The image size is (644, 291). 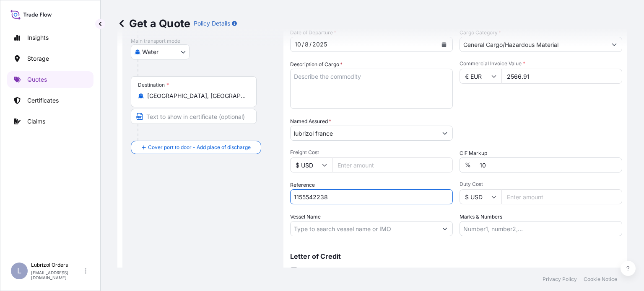 I want to click on input: Text to appear on certificate, so click(x=194, y=117).